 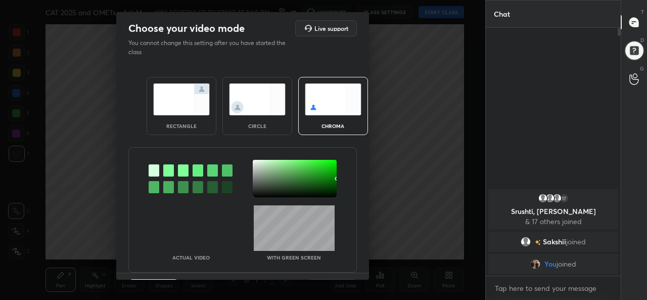 I want to click on span: Sakshii, so click(x=554, y=242).